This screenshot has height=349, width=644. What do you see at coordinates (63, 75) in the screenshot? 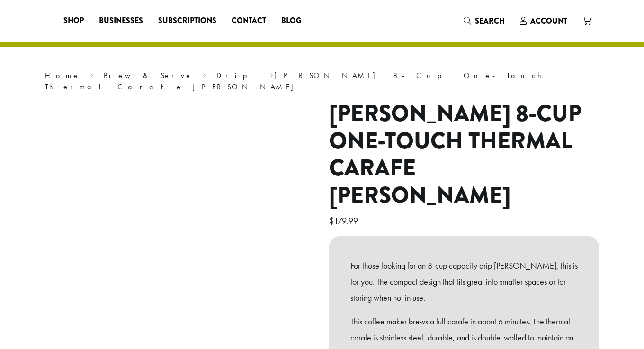
I see `a: Home` at bounding box center [63, 75].